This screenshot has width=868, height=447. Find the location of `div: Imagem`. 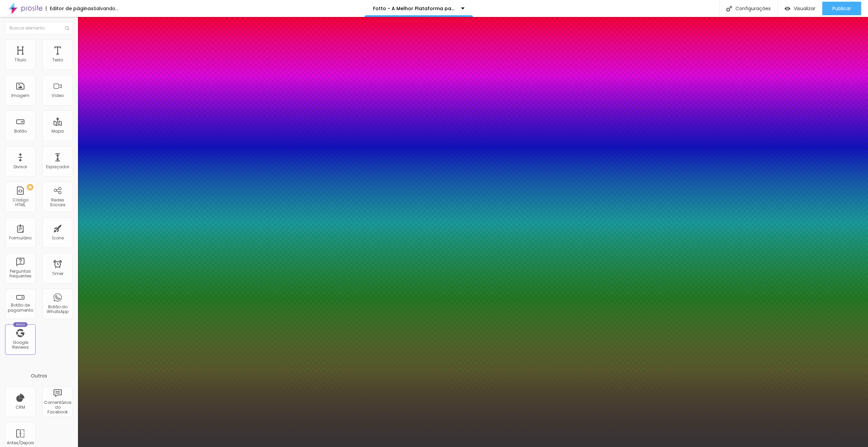

div: Imagem is located at coordinates (21, 95).